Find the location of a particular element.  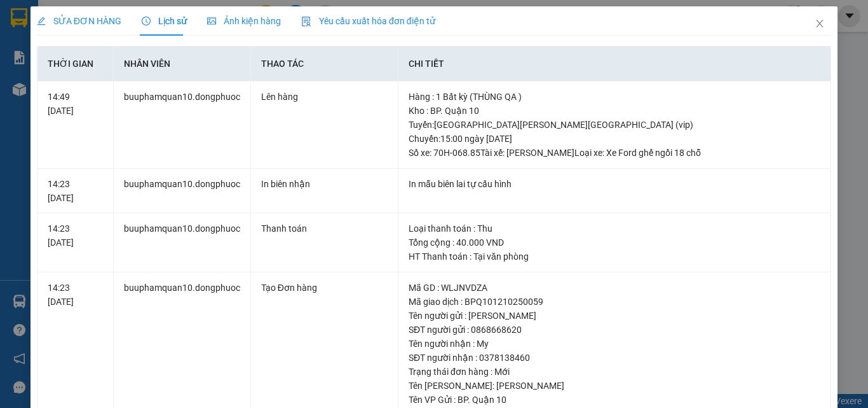

button: Close is located at coordinates (819, 24).